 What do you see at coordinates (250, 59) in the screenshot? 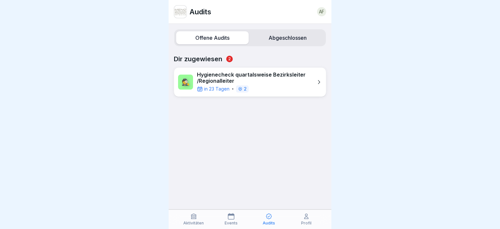
I see `p: Dir zugewiesen` at bounding box center [250, 59].